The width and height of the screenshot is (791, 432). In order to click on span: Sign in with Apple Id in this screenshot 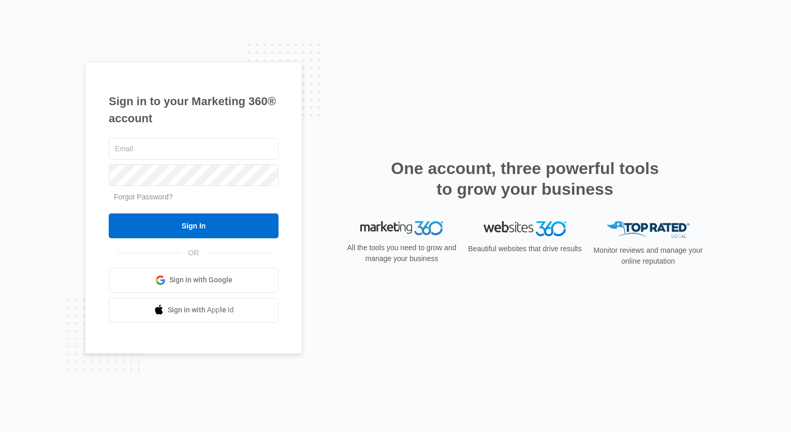, I will do `click(201, 310)`.